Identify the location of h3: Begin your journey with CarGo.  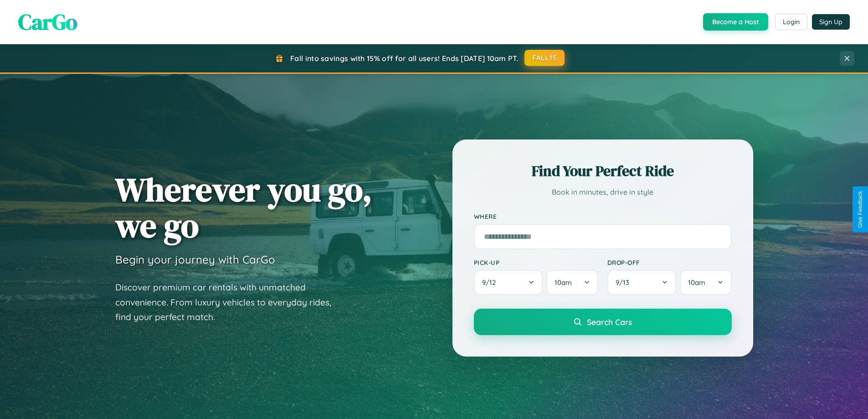
(195, 260).